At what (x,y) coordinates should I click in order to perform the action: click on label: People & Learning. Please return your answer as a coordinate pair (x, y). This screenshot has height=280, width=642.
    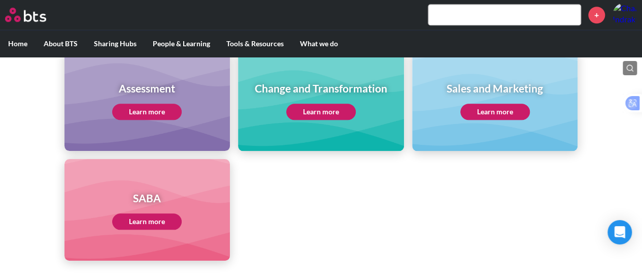
    Looking at the image, I should click on (181, 44).